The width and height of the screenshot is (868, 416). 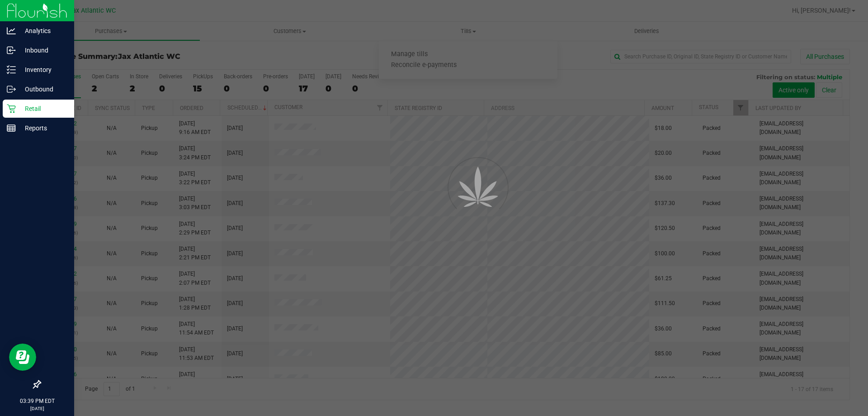 What do you see at coordinates (11, 108) in the screenshot?
I see `inline-svg: Retail` at bounding box center [11, 108].